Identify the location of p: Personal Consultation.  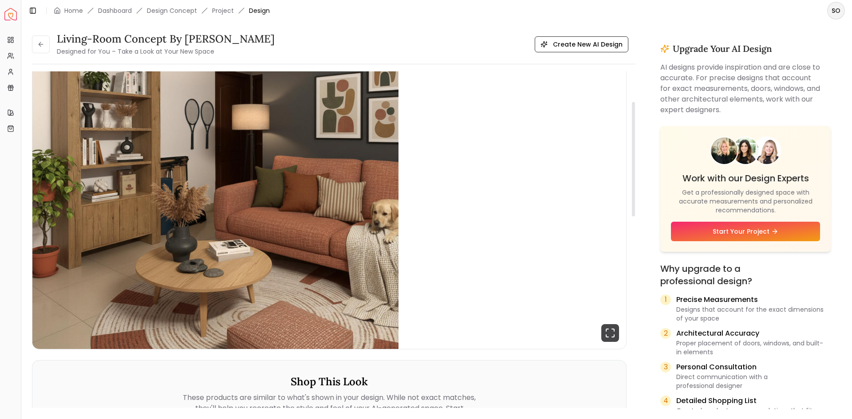
(753, 367).